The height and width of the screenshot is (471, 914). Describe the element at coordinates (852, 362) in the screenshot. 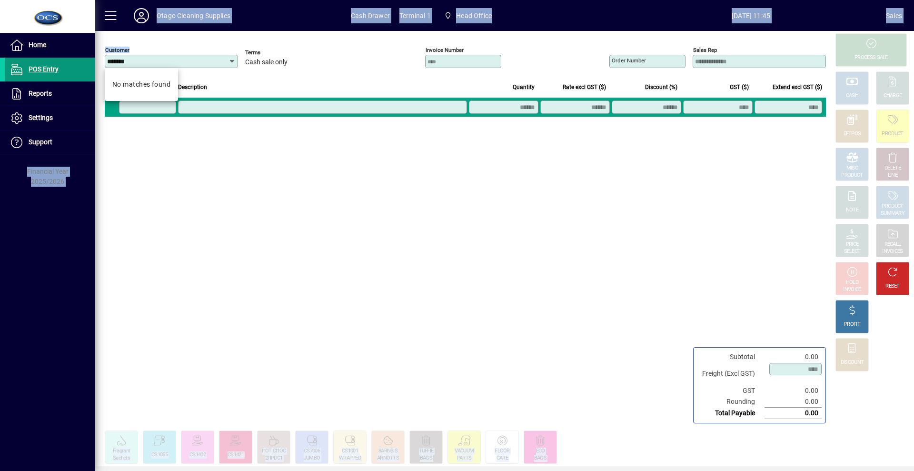

I see `div: DISCOUNT` at that location.